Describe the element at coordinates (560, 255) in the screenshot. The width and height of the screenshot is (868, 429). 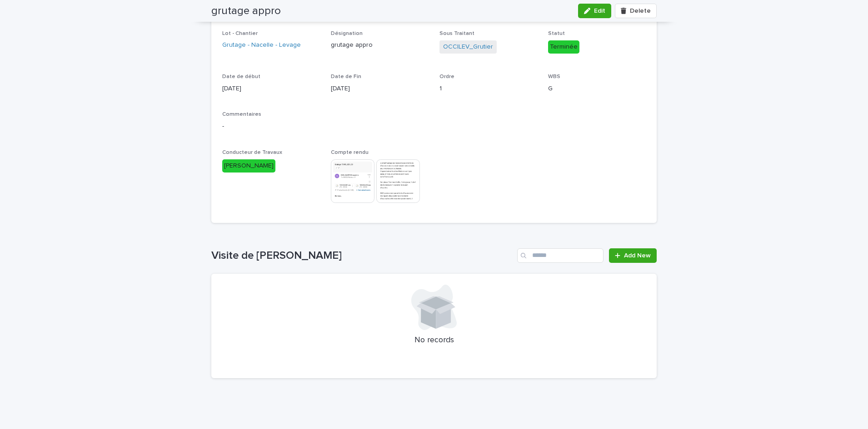
I see `input: Search` at that location.